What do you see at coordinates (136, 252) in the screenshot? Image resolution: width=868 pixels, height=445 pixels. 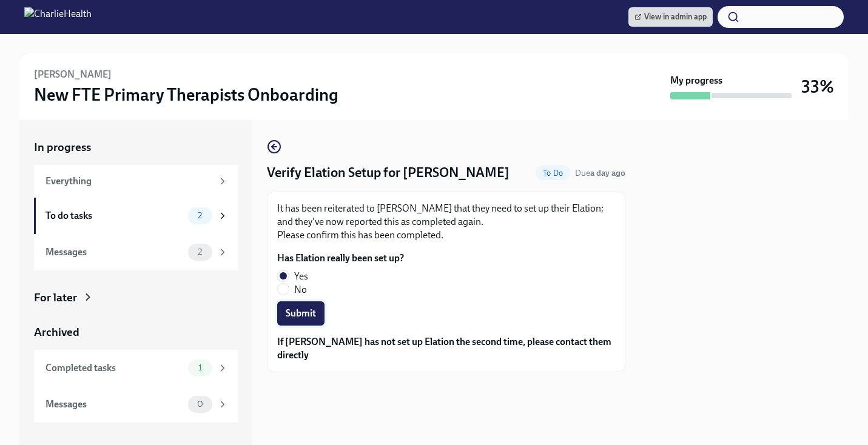 I see `a: Messages2` at bounding box center [136, 252].